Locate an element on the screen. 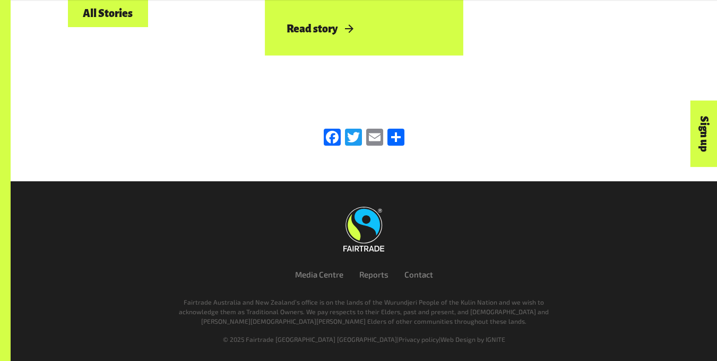  a: Web Design by IGNITE is located at coordinates (473, 339).